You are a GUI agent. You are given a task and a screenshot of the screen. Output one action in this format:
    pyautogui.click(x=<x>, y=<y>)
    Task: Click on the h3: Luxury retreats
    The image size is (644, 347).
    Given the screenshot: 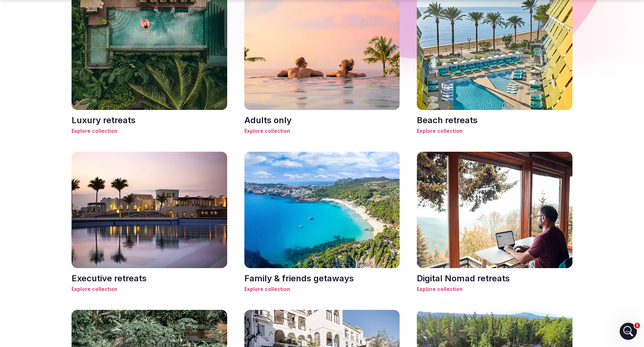 What is the action you would take?
    pyautogui.click(x=149, y=120)
    